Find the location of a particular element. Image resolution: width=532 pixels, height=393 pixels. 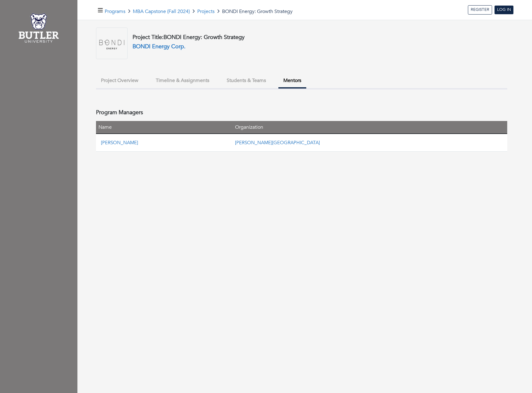

a: Projects is located at coordinates (206, 11).